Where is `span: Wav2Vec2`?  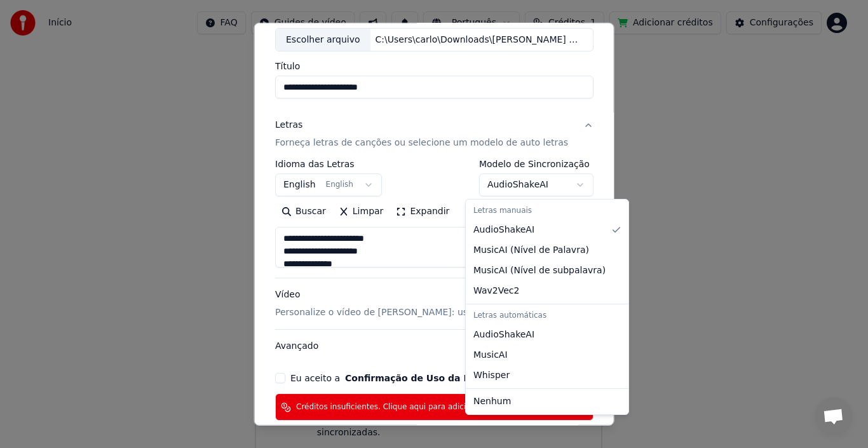 span: Wav2Vec2 is located at coordinates (496, 291).